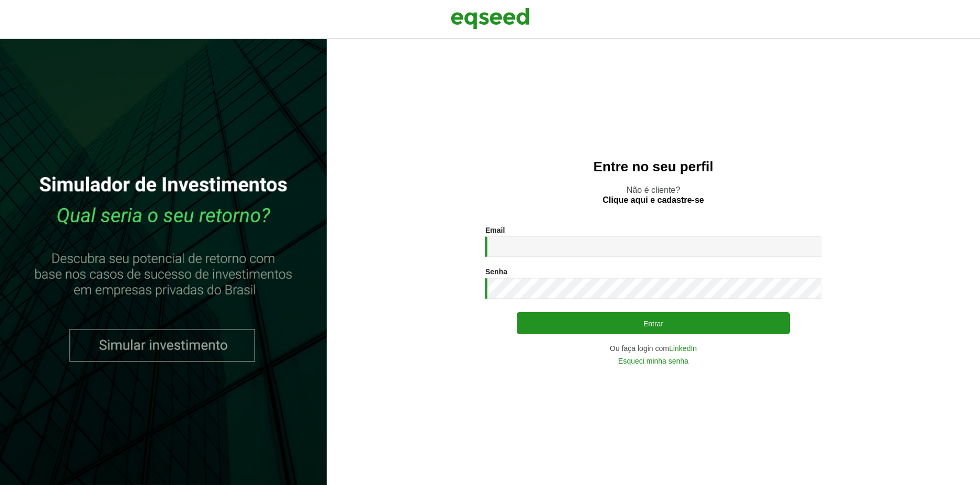 The height and width of the screenshot is (485, 980). What do you see at coordinates (495, 231) in the screenshot?
I see `label: Email` at bounding box center [495, 231].